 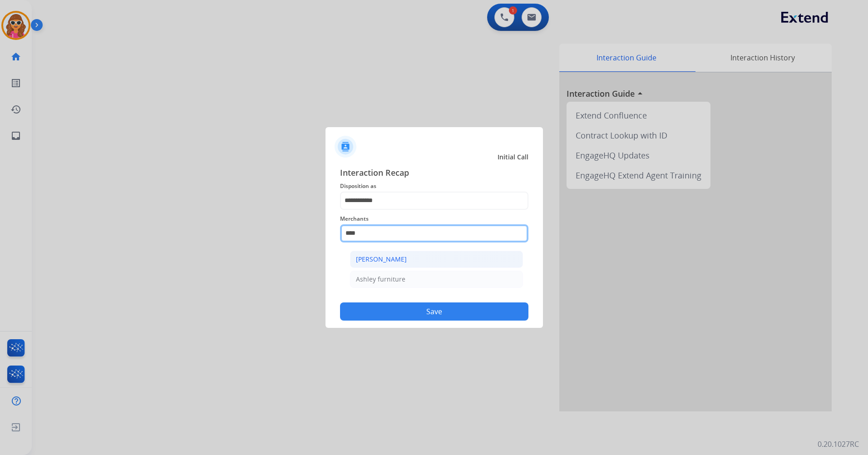 What do you see at coordinates (513, 157) in the screenshot?
I see `span: Initial Call` at bounding box center [513, 157].